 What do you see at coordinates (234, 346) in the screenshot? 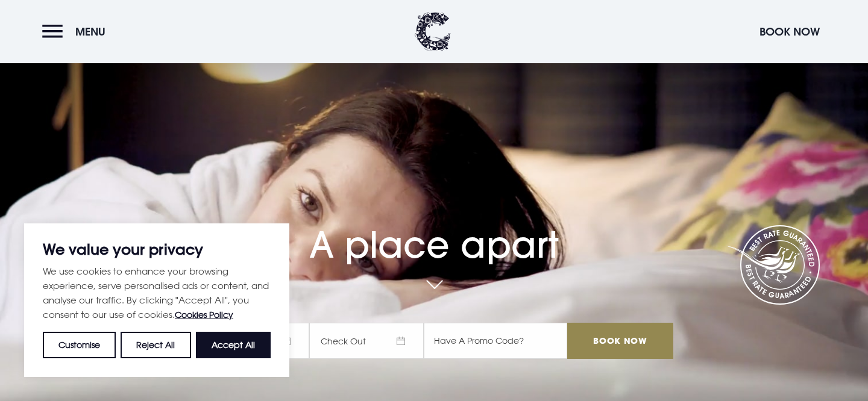
I see `button: Accept All` at bounding box center [234, 346].